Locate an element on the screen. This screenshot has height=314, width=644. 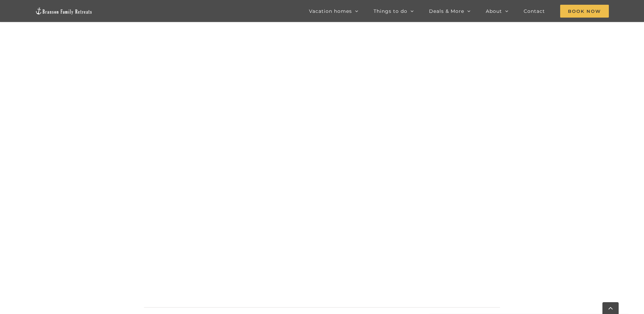
img: Branson Family Retreats Logo is located at coordinates (64, 11).